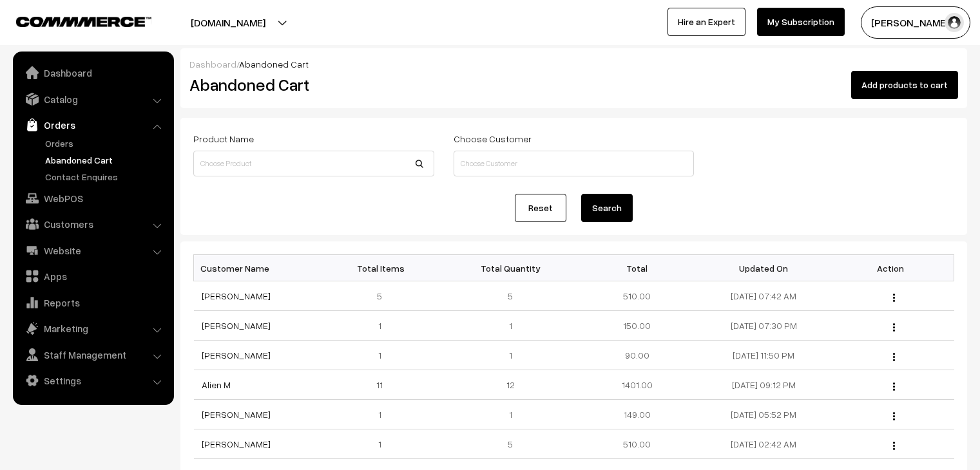  What do you see at coordinates (93, 99) in the screenshot?
I see `a: Catalog` at bounding box center [93, 99].